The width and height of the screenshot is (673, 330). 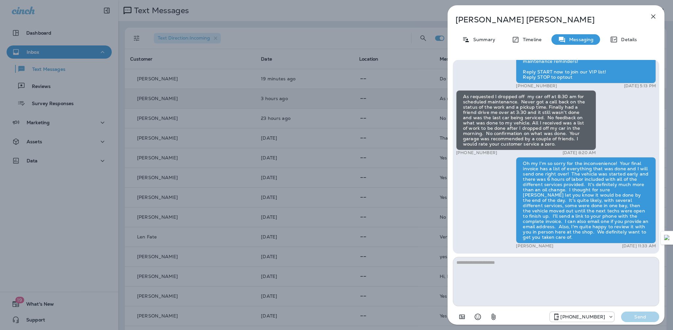 I want to click on div: Oh my I'm so sorry for the inconvenience! Your final invoice has a list of everything that was do..., so click(x=586, y=200).